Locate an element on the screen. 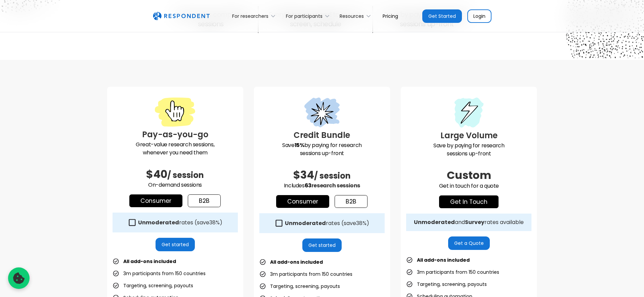 This screenshot has width=644, height=297. a: Login is located at coordinates (480, 16).